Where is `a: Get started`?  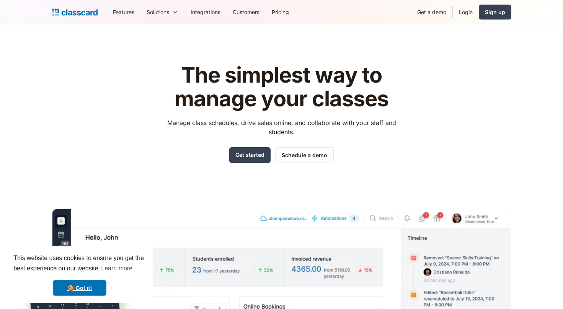
a: Get started is located at coordinates (250, 155).